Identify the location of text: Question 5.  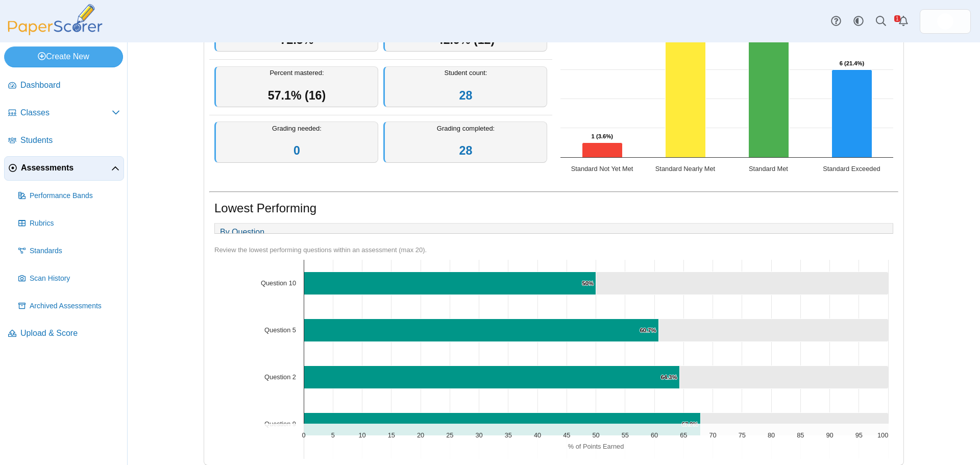
(280, 330).